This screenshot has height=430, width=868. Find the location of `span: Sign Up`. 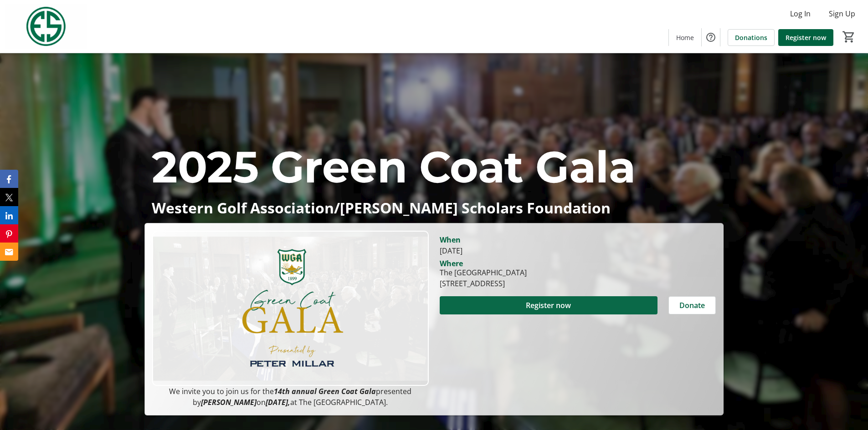

span: Sign Up is located at coordinates (842, 13).